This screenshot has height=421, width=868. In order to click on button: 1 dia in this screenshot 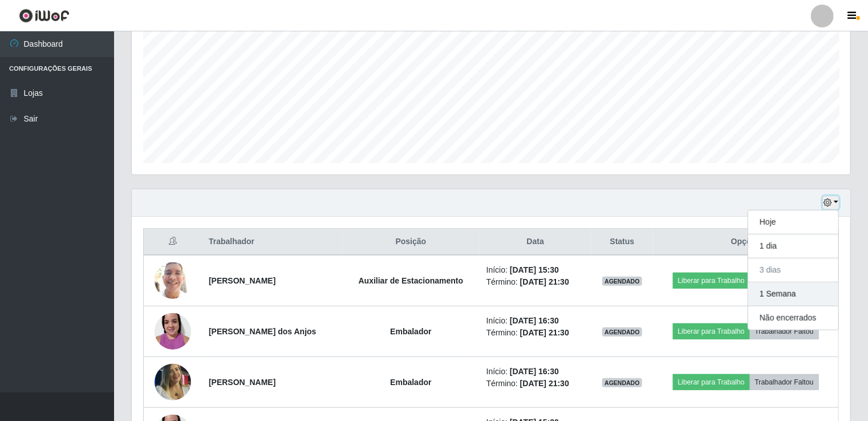, I will do `click(793, 246)`.